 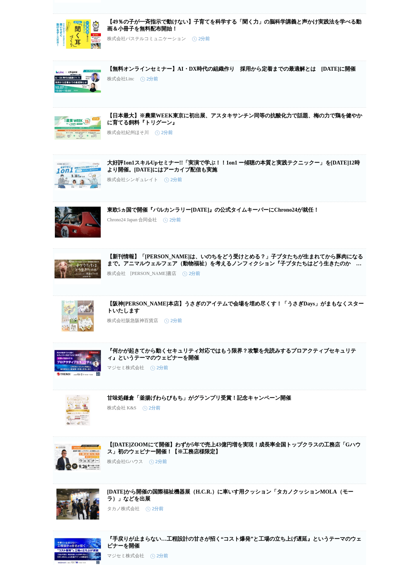 What do you see at coordinates (78, 128) in the screenshot?
I see `img: 【日本最大】※農業WEEK東京に初出展、アスタキサンチン同等の抗酸化力で話題、梅の力で鶏を健やかに育てる飼料『トリグーン』` at bounding box center [78, 128].